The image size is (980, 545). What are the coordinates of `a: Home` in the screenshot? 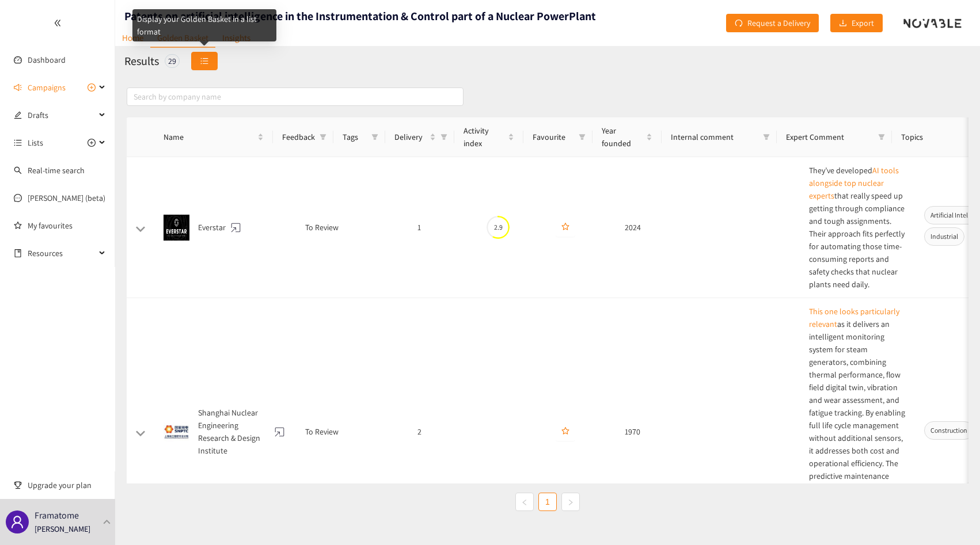 It's located at (132, 38).